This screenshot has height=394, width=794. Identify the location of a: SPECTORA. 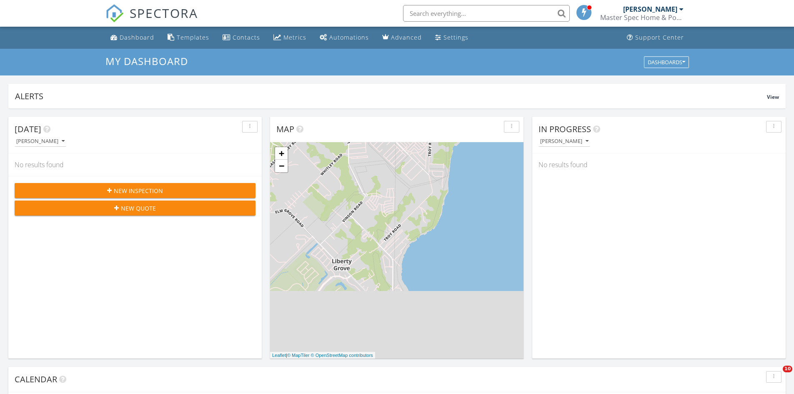
(152, 20).